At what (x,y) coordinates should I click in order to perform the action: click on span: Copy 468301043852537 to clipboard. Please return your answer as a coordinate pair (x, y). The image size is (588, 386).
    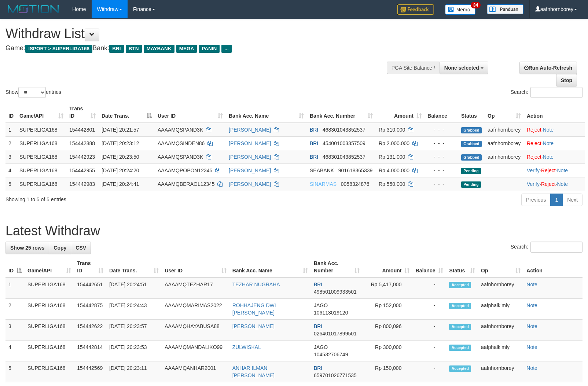
    Looking at the image, I should click on (344, 157).